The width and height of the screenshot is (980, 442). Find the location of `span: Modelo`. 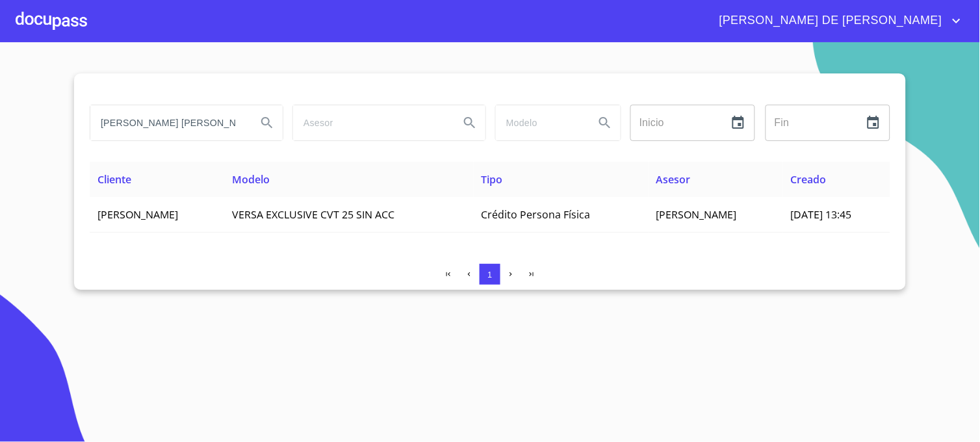

span: Modelo is located at coordinates (251, 179).